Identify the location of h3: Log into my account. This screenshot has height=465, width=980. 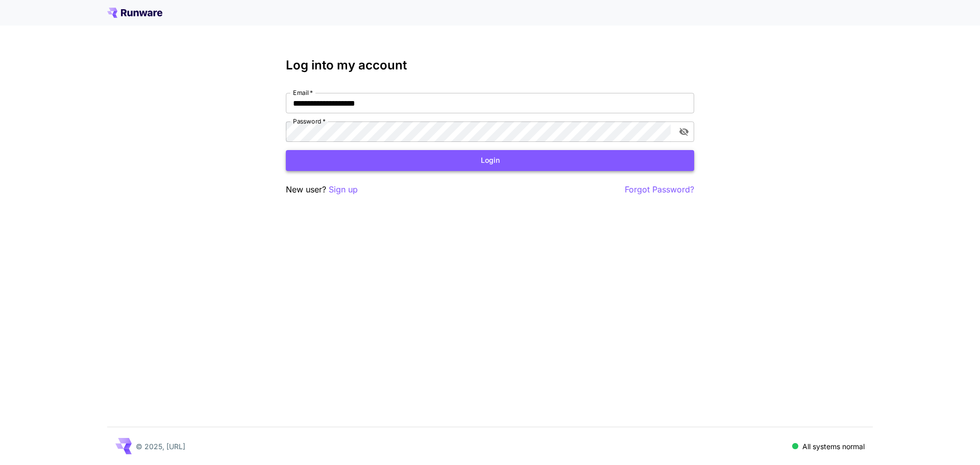
(490, 65).